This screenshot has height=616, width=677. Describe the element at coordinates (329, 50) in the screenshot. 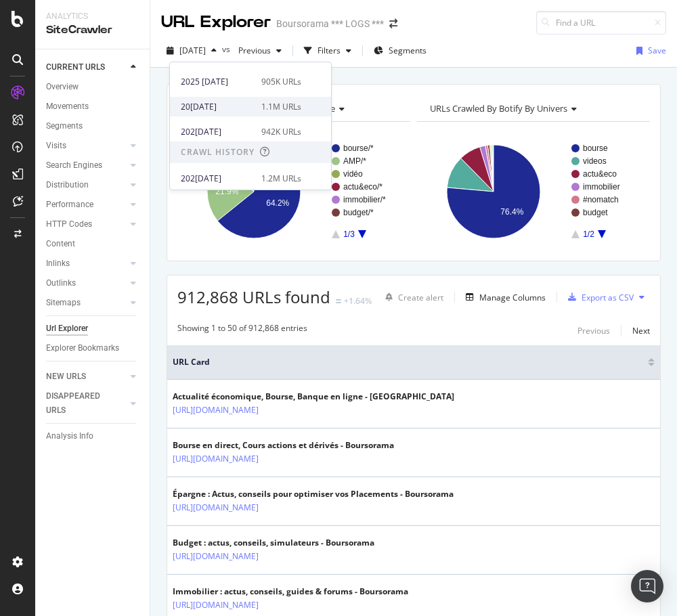

I see `div: Filters` at that location.